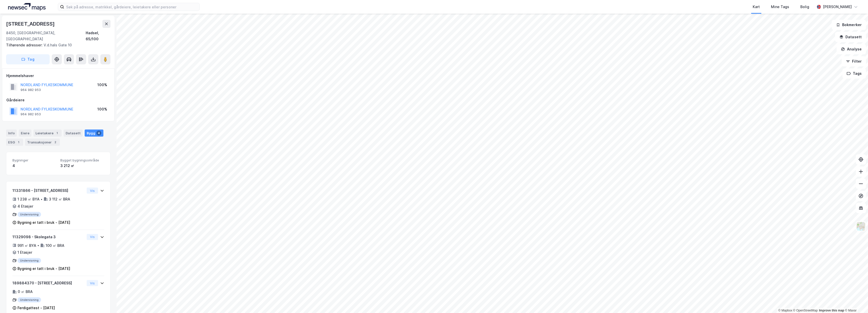 This screenshot has height=313, width=868. Describe the element at coordinates (25, 133) in the screenshot. I see `div: Eiere` at that location.